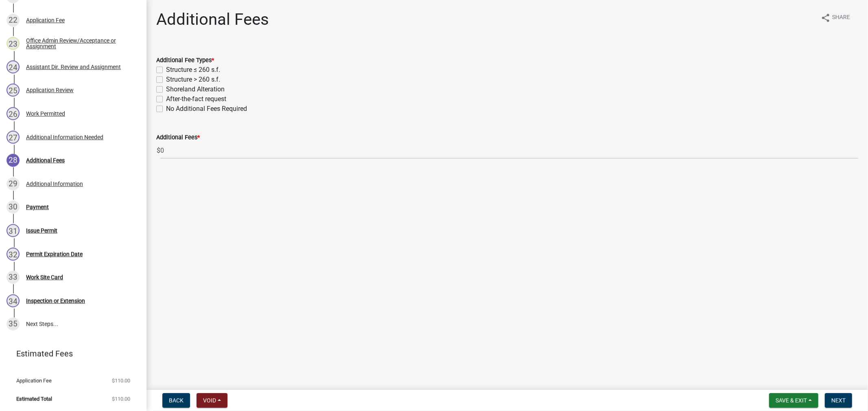 This screenshot has width=868, height=411. What do you see at coordinates (70, 354) in the screenshot?
I see `a: Estimated Fees` at bounding box center [70, 354].